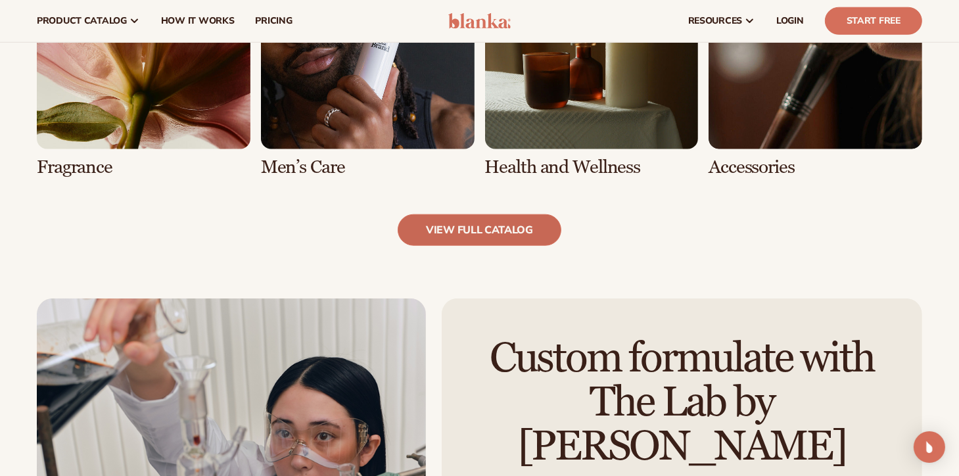 The width and height of the screenshot is (959, 476). What do you see at coordinates (274, 21) in the screenshot?
I see `span: pricing` at bounding box center [274, 21].